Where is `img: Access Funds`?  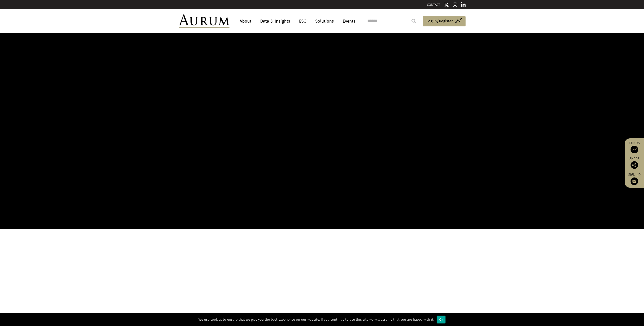
img: Access Funds is located at coordinates (634, 149).